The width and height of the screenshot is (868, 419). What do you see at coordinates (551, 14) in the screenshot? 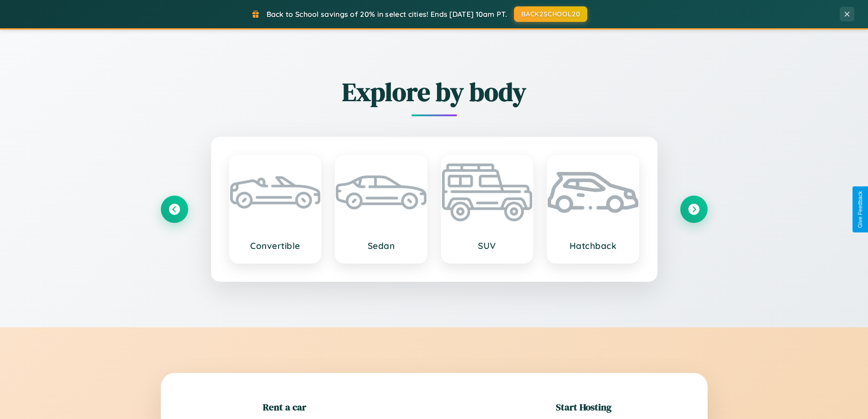
I see `button: BACK2SCHOOL20` at bounding box center [551, 14].